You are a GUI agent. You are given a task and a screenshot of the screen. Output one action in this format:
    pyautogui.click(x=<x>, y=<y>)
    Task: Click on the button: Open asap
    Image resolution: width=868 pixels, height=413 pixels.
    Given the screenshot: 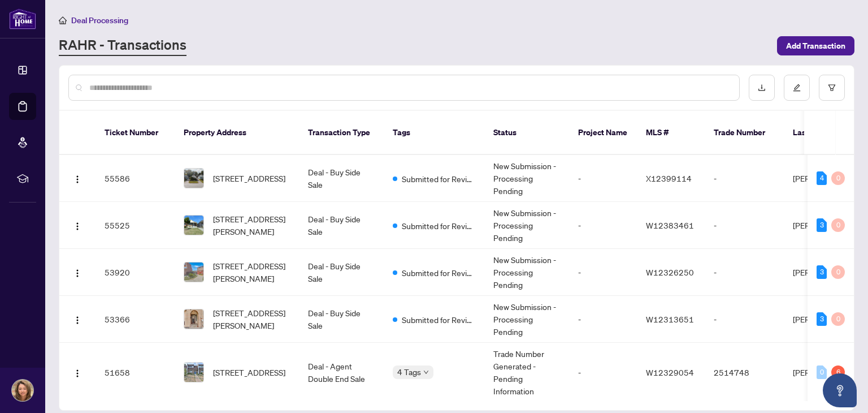 What is the action you would take?
    pyautogui.click(x=840, y=390)
    